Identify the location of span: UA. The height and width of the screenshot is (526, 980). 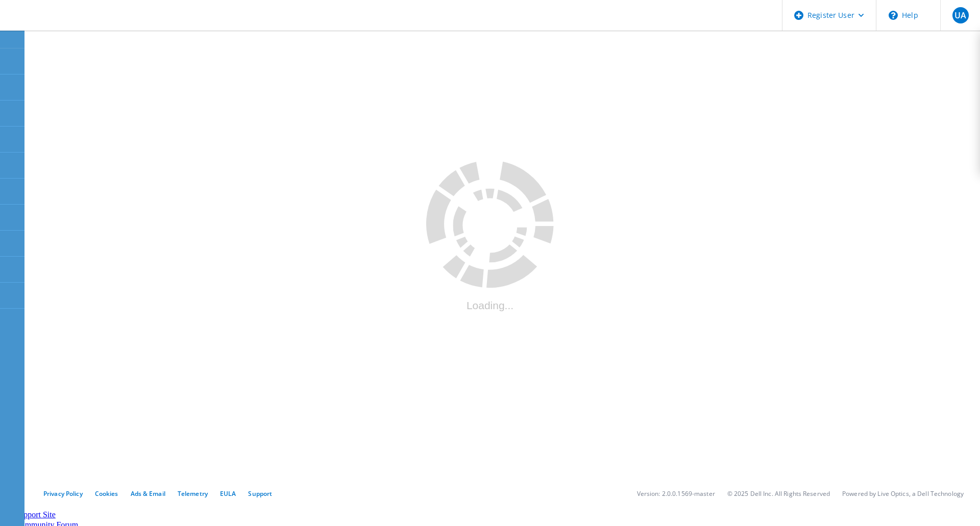
(960, 16).